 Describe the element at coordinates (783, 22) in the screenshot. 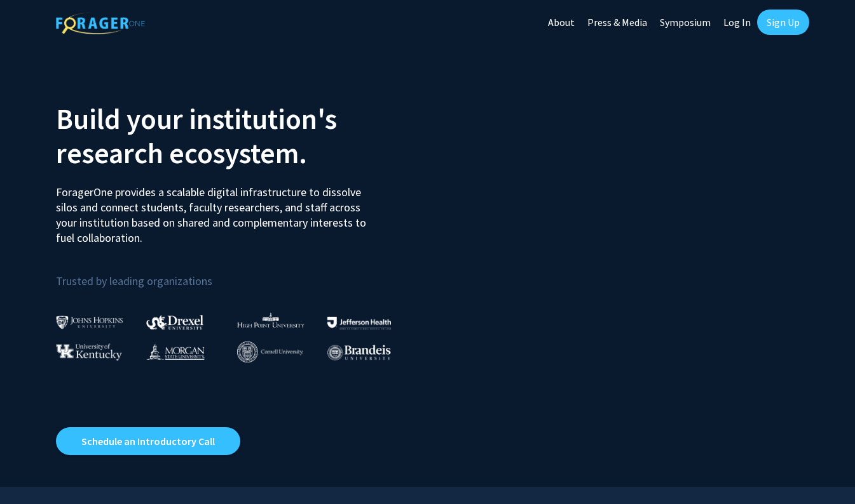

I see `a: Sign Up` at that location.